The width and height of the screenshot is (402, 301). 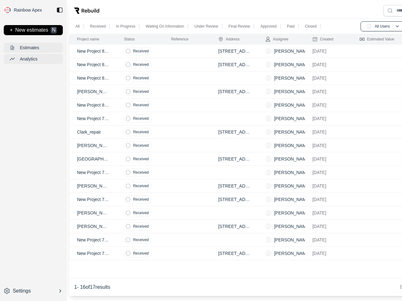 I want to click on p: New Project 88922, so click(x=93, y=78).